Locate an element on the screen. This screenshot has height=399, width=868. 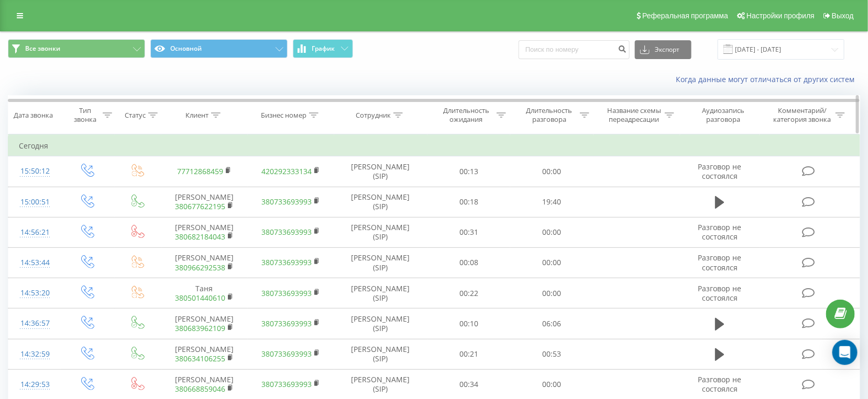
div: Длительность разговора is located at coordinates (549, 115).